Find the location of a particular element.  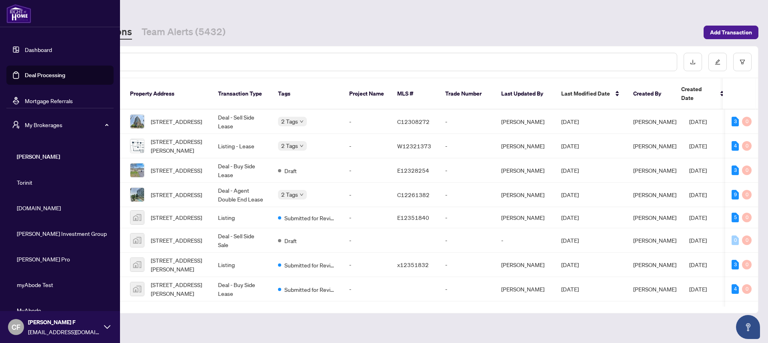

button: Open asap is located at coordinates (748, 327).